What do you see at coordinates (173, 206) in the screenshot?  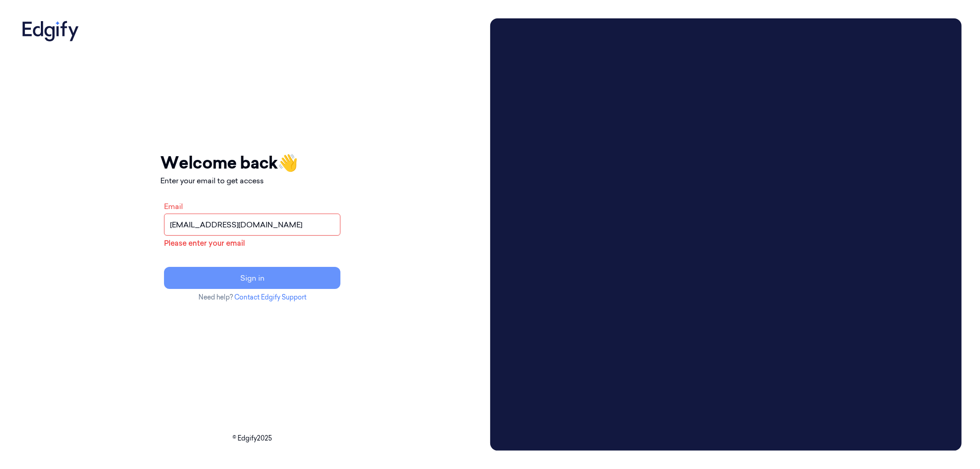 I see `label: Email` at bounding box center [173, 206].